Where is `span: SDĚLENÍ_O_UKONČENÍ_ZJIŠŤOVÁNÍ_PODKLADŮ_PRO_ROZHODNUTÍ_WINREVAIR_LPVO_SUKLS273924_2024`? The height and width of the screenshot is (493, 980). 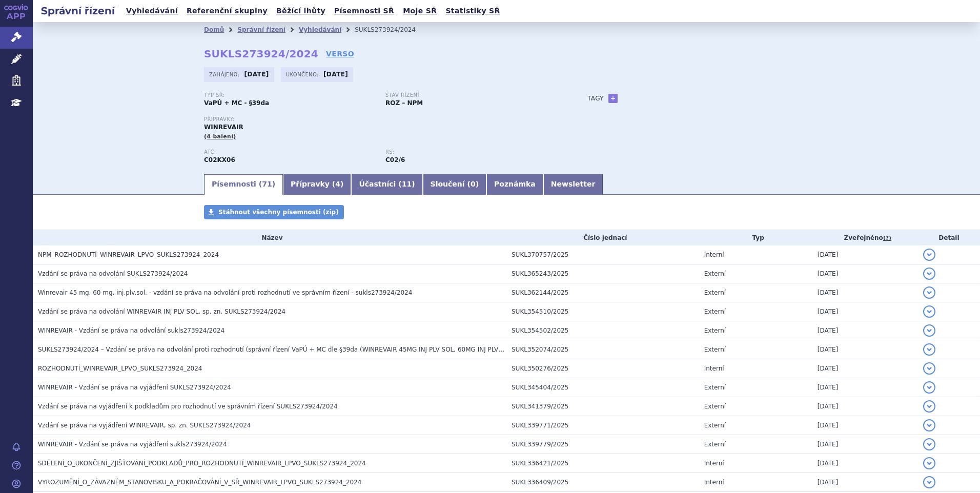
span: SDĚLENÍ_O_UKONČENÍ_ZJIŠŤOVÁNÍ_PODKLADŮ_PRO_ROZHODNUTÍ_WINREVAIR_LPVO_SUKLS273924_2024 is located at coordinates (202, 463).